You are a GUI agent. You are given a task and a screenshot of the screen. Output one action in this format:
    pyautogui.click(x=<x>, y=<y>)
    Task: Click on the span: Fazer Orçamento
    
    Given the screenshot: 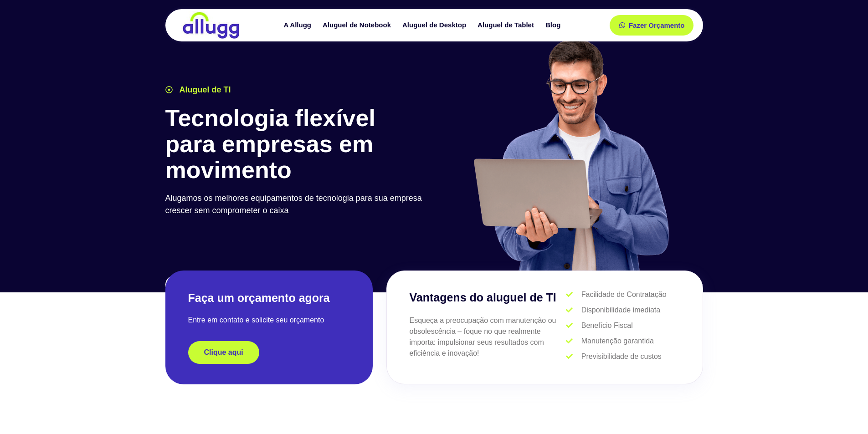 What is the action you would take?
    pyautogui.click(x=657, y=25)
    